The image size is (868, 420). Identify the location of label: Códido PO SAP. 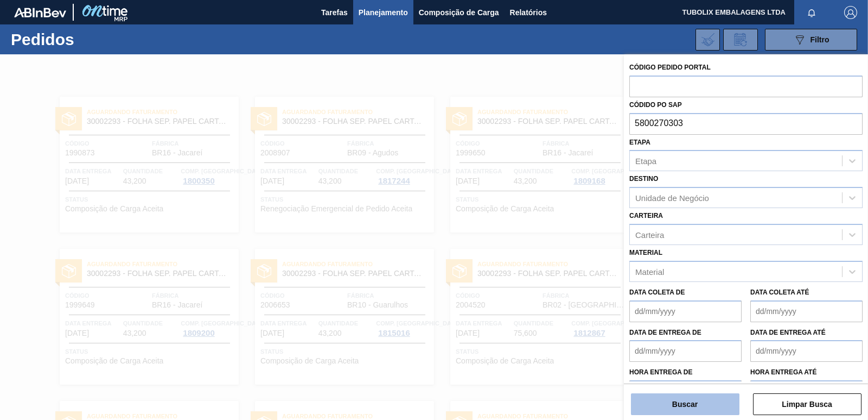
(655, 105).